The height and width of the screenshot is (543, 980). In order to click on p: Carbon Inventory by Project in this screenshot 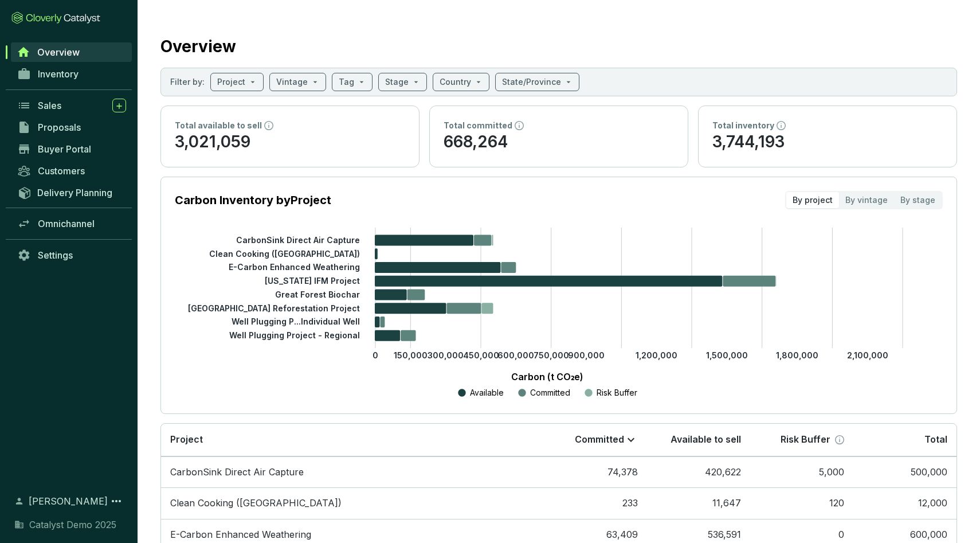, I will do `click(253, 200)`.